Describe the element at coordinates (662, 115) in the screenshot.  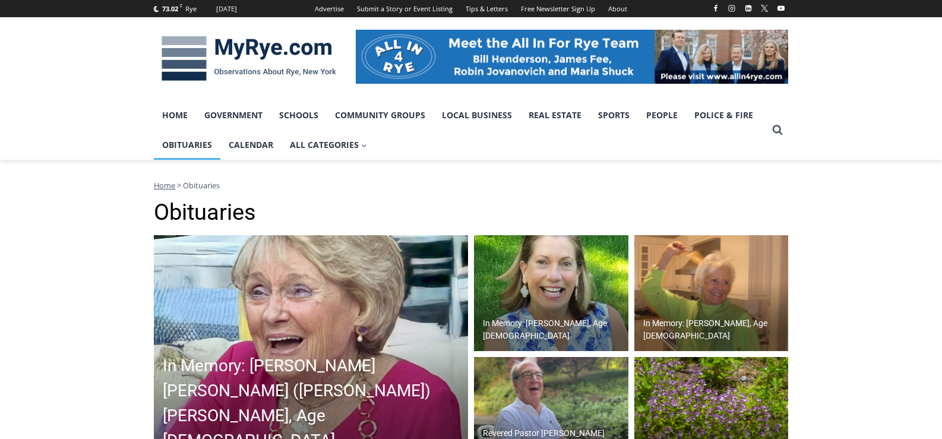
I see `a: People` at that location.